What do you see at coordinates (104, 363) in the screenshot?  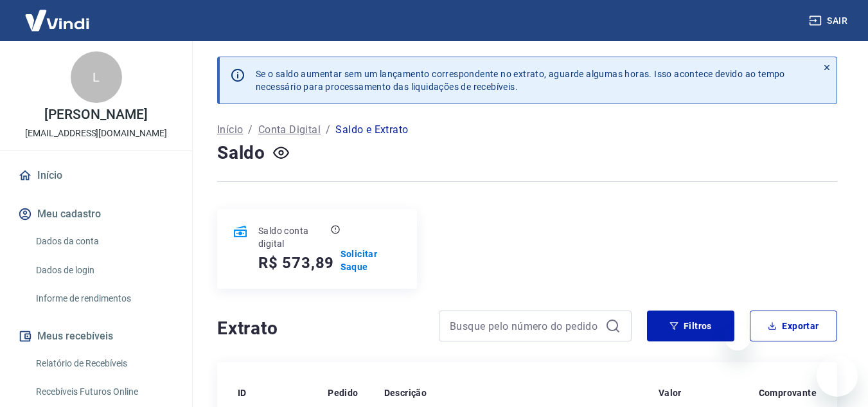 I see `a: Relatório de Recebíveis` at bounding box center [104, 363].